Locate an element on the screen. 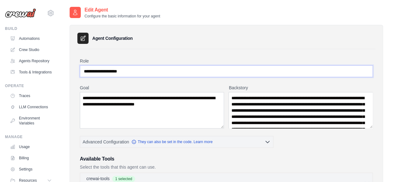 The image size is (393, 182). p: Select the tools that this agent can use. is located at coordinates (226, 167).